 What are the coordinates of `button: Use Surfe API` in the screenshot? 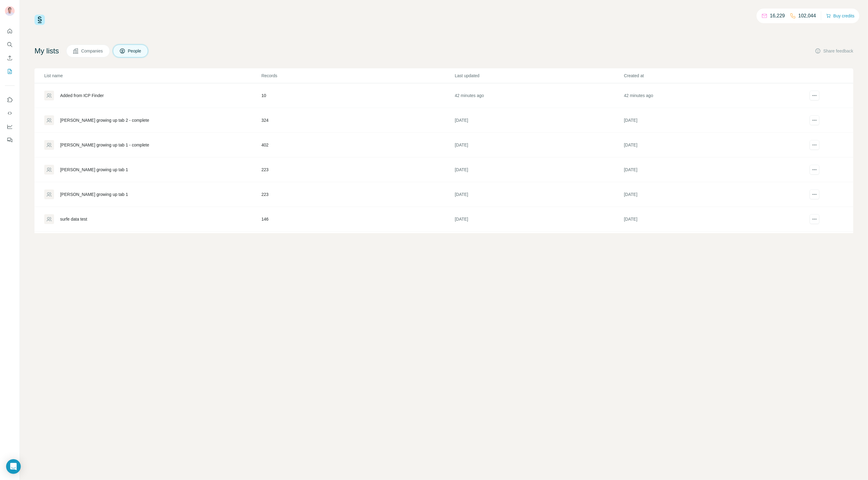 It's located at (10, 113).